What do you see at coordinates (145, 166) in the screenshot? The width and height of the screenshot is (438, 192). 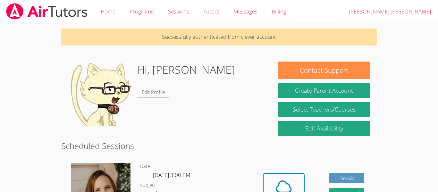 I see `dt: Date` at bounding box center [145, 166].